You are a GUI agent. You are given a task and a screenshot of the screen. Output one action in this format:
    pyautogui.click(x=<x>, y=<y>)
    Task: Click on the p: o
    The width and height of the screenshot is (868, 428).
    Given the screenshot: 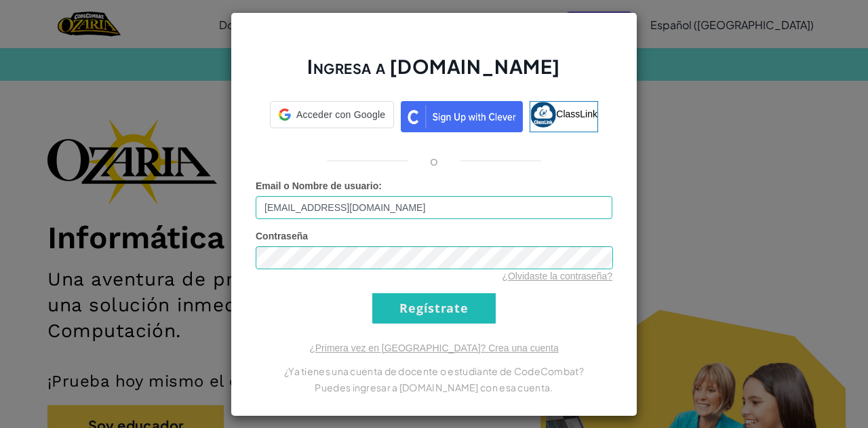 What is the action you would take?
    pyautogui.click(x=434, y=161)
    